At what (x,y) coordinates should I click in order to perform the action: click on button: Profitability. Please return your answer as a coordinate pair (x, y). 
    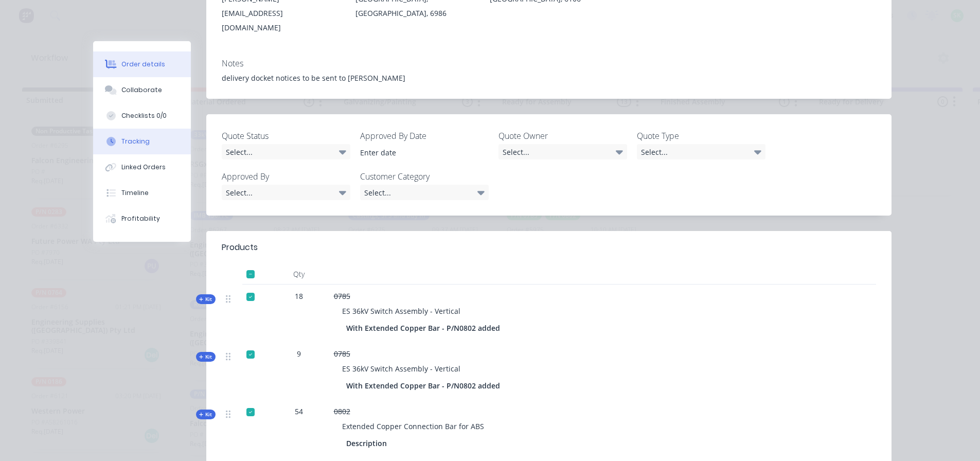
    Looking at the image, I should click on (142, 219).